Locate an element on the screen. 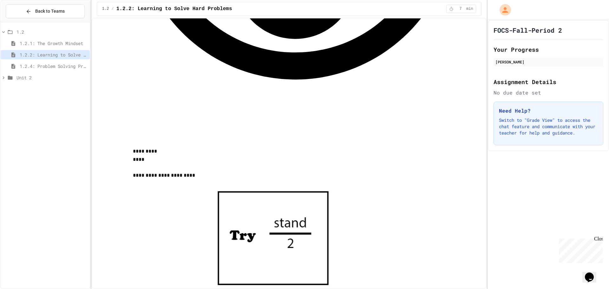 This screenshot has height=289, width=609. span: Back to Teams is located at coordinates (50, 11).